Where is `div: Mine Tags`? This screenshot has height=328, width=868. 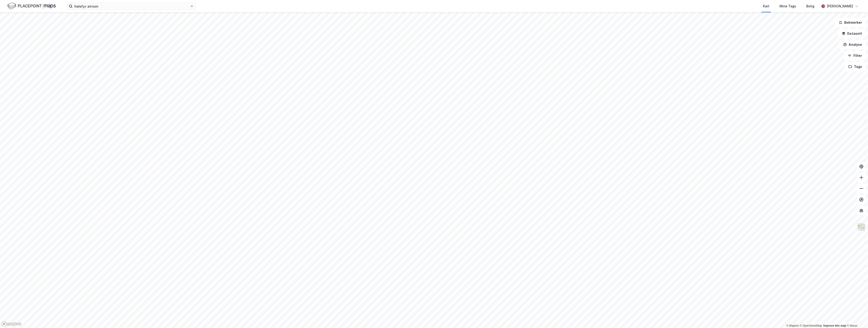
div: Mine Tags is located at coordinates (788, 6).